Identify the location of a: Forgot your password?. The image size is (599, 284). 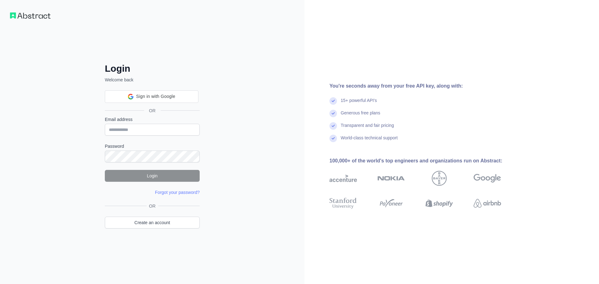
(177, 193).